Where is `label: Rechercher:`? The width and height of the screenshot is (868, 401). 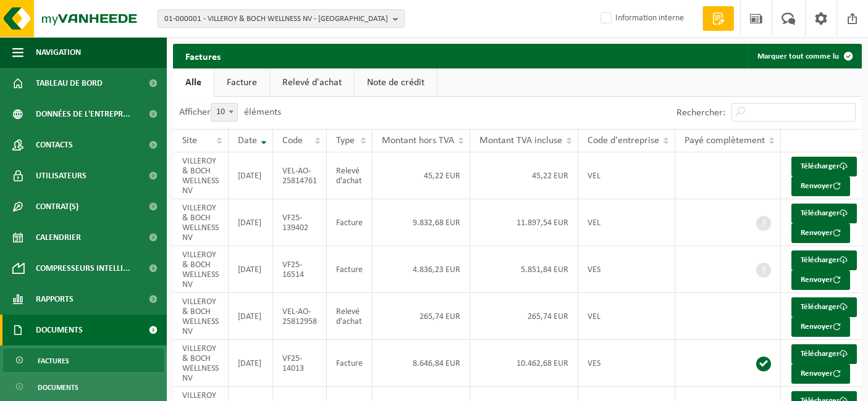
label: Rechercher: is located at coordinates (700, 113).